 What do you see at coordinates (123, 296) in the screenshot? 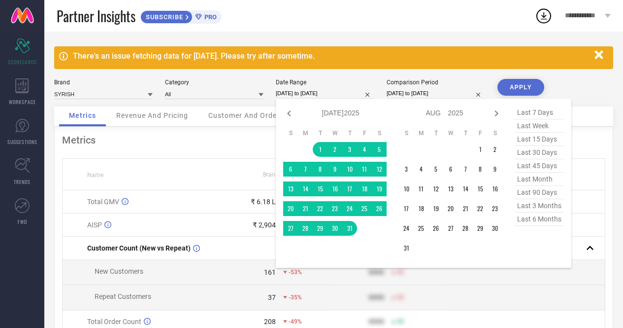
I see `span: Repeat Customers` at bounding box center [123, 296].